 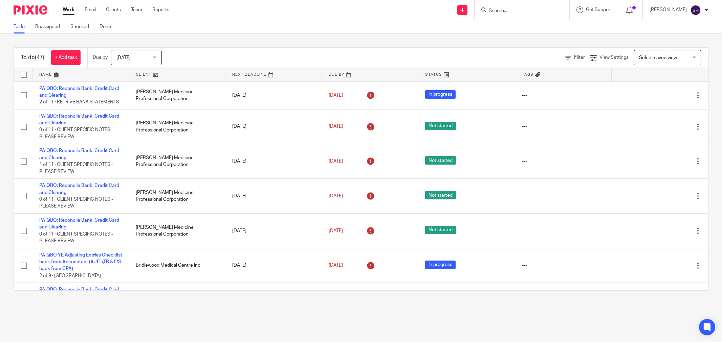 I want to click on h1: To do, so click(x=32, y=58).